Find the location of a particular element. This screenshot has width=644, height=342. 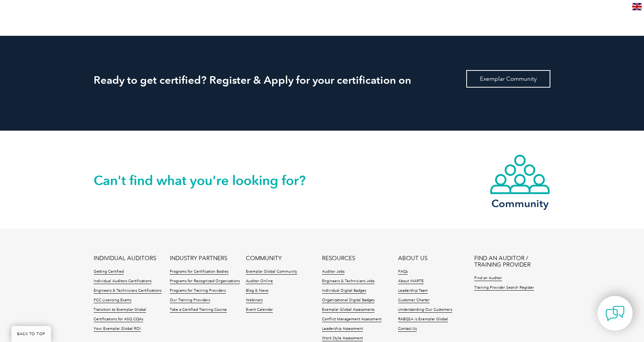

a: FCC Licensing Exams is located at coordinates (112, 301).